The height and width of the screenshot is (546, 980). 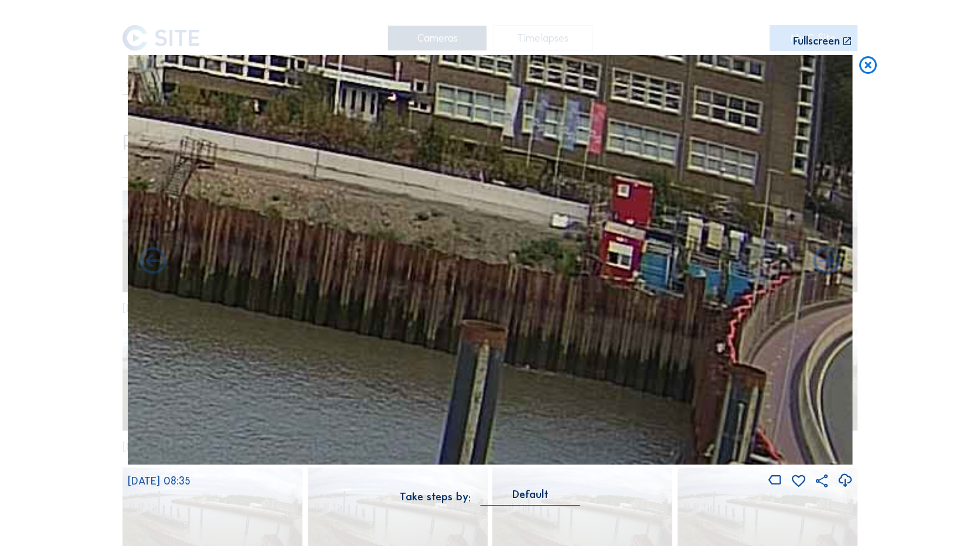 I want to click on i: Forward, so click(x=153, y=262).